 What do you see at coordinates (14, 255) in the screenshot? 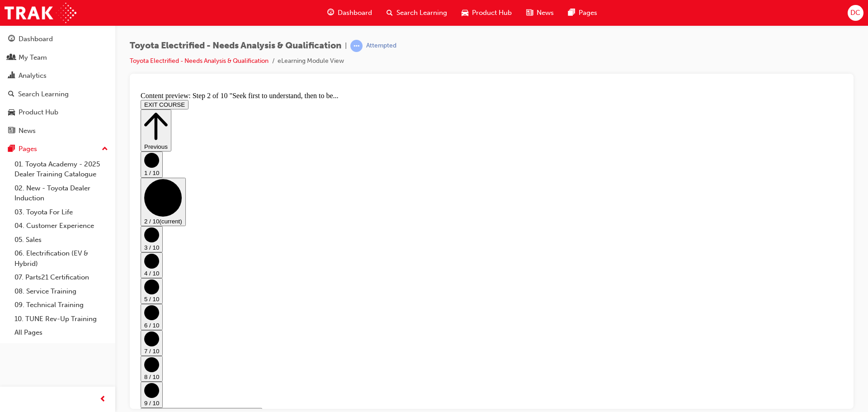
I see `button: 7 / 10` at bounding box center [14, 255].